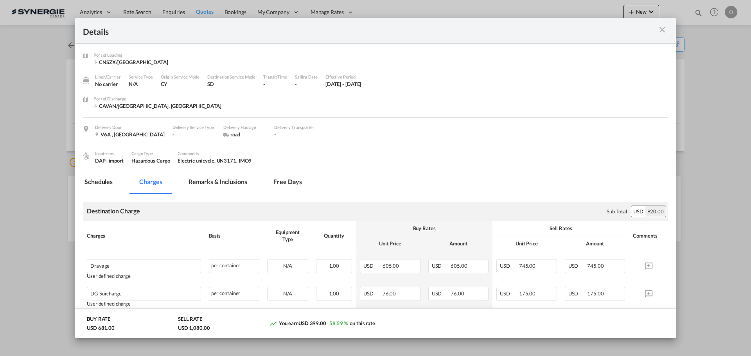  What do you see at coordinates (648, 236) in the screenshot?
I see `th: Comments` at bounding box center [648, 236].